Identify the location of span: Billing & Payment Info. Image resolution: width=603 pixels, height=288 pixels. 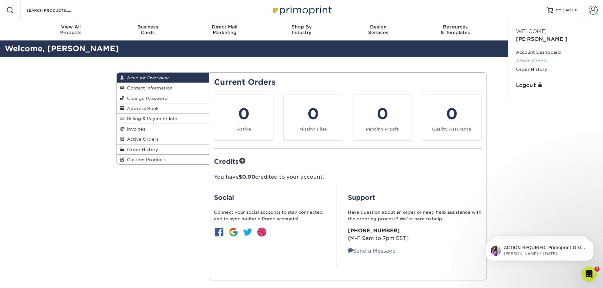
(151, 119).